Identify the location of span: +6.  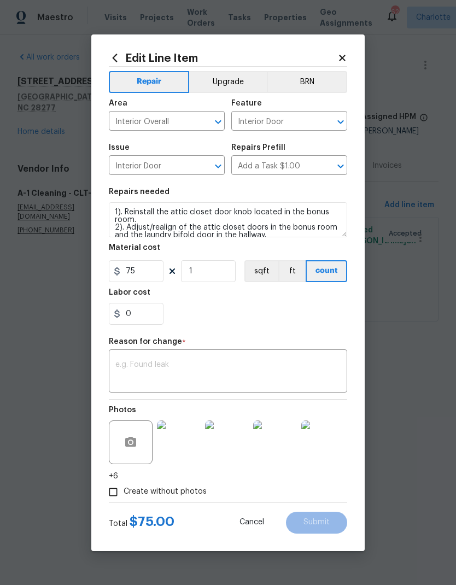
(113, 476).